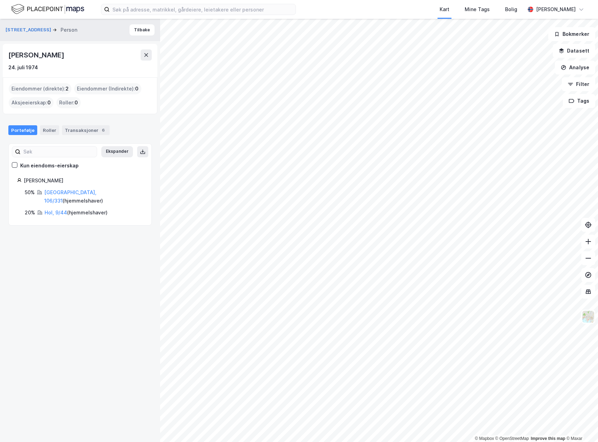 The height and width of the screenshot is (442, 598). I want to click on div: Roller, so click(49, 130).